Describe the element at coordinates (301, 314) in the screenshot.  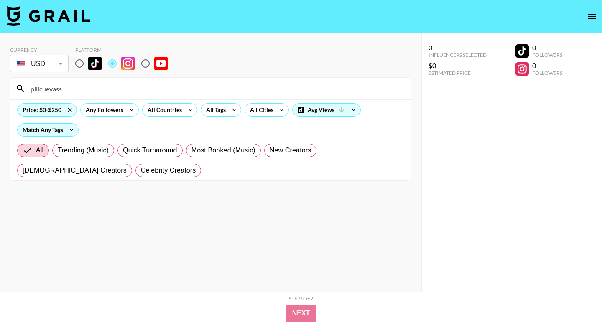
I see `button: Next` at that location.